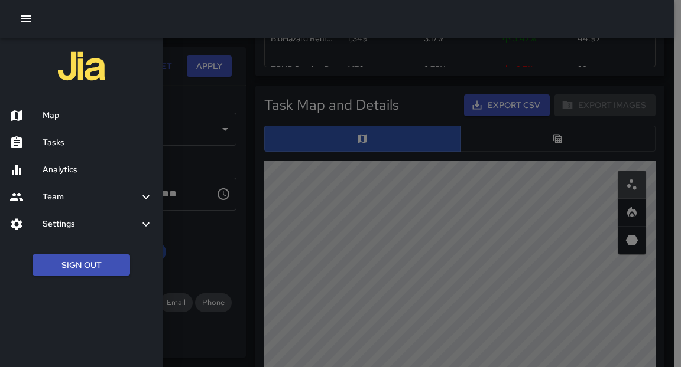 The image size is (681, 367). Describe the element at coordinates (97, 116) in the screenshot. I see `h6: Map` at that location.